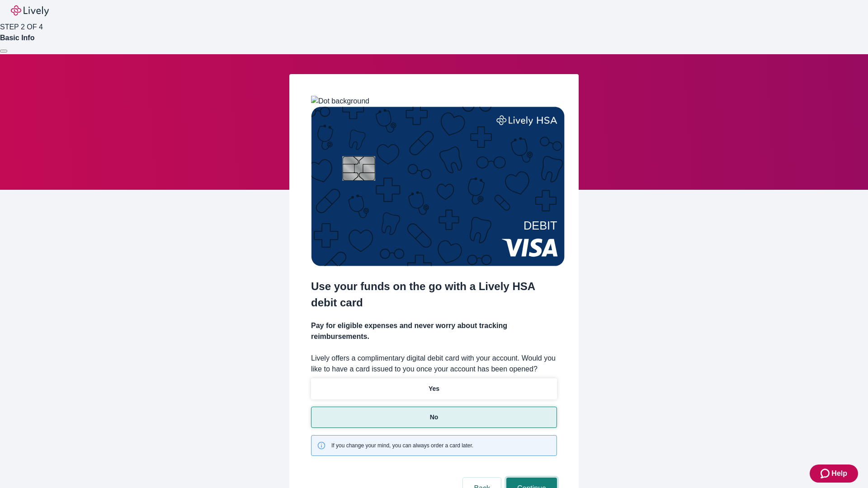 The width and height of the screenshot is (868, 488). I want to click on img: Lively, so click(30, 11).